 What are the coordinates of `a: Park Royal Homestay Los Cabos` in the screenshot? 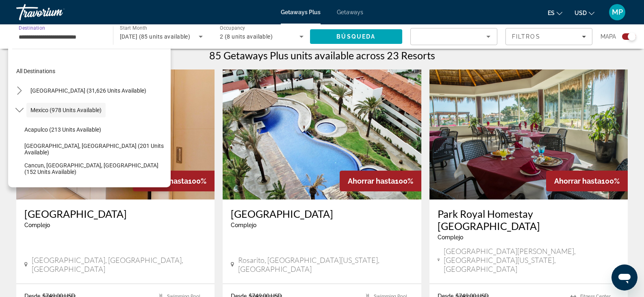 It's located at (529, 134).